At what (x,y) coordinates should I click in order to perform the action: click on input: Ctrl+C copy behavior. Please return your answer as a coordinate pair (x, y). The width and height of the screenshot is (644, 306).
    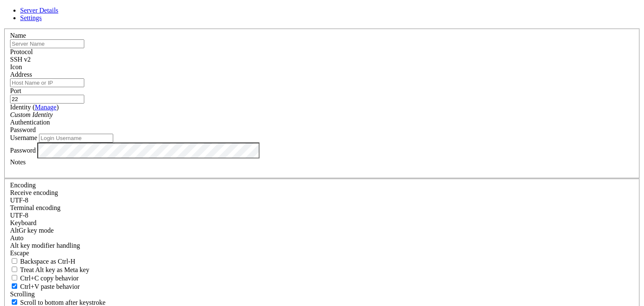
    Looking at the image, I should click on (14, 277).